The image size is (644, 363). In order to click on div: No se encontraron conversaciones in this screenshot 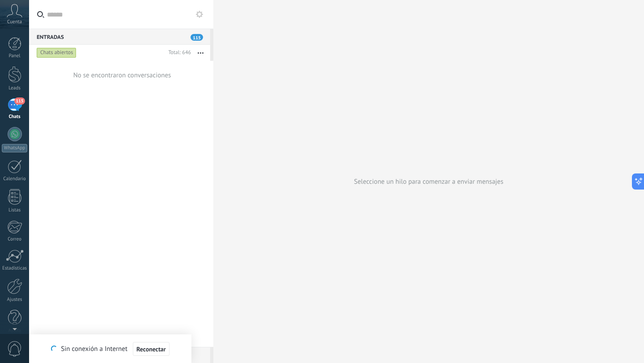, I will do `click(122, 75)`.